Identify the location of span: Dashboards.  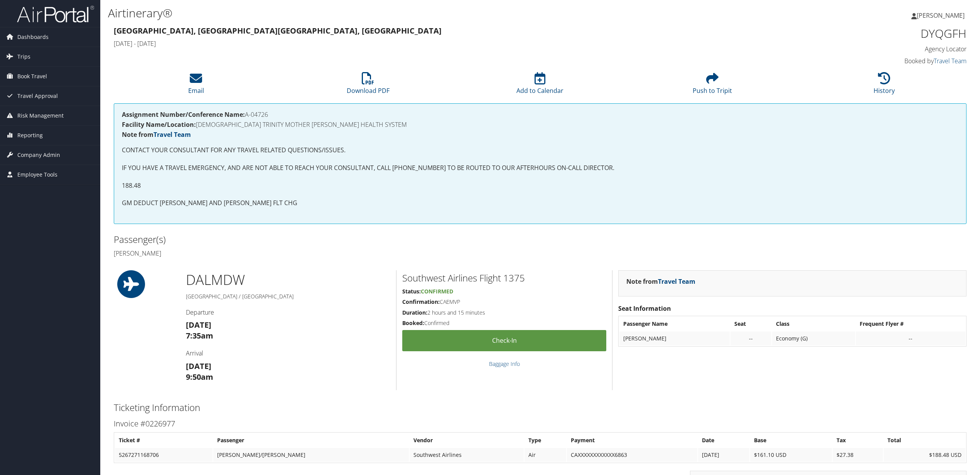
(33, 37).